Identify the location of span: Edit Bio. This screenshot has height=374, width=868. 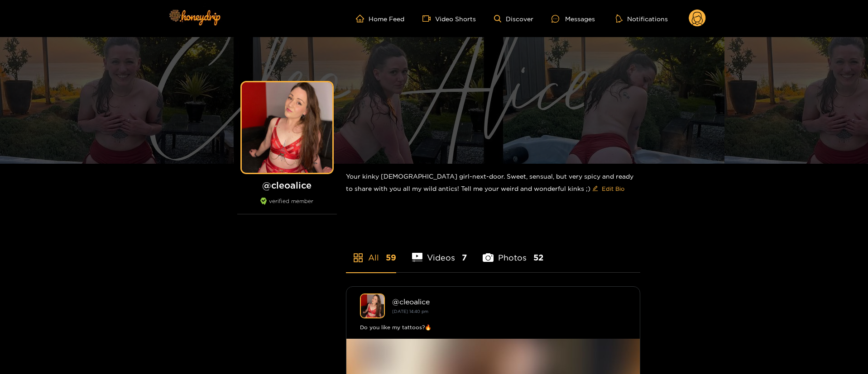
(613, 189).